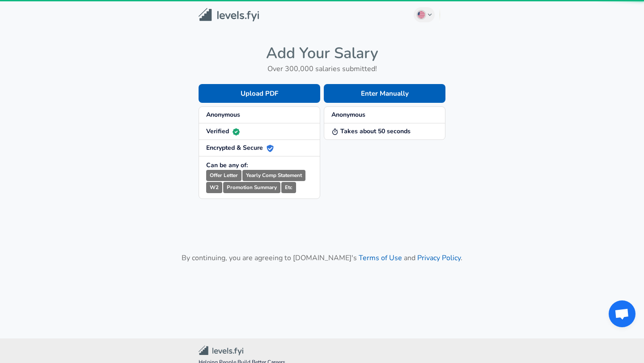 This screenshot has width=644, height=363. I want to click on small: W2, so click(214, 187).